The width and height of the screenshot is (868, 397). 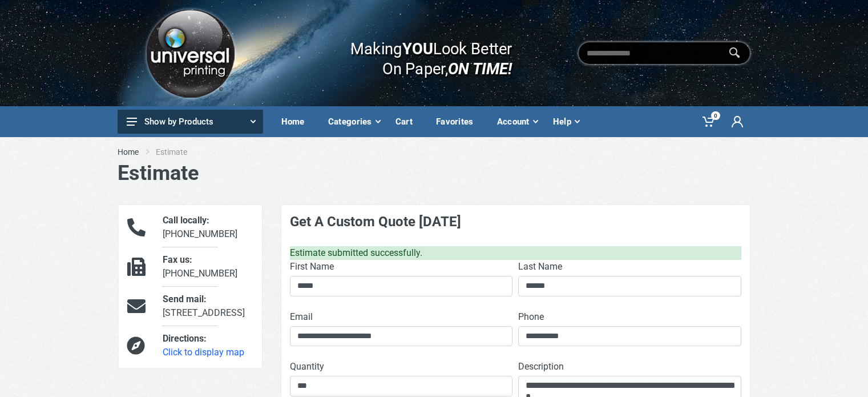 I want to click on span: Send mail:, so click(x=184, y=299).